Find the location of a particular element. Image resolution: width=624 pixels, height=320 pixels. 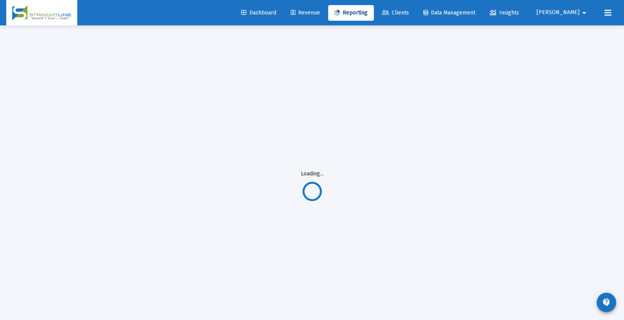

a: Insights is located at coordinates (505, 13).